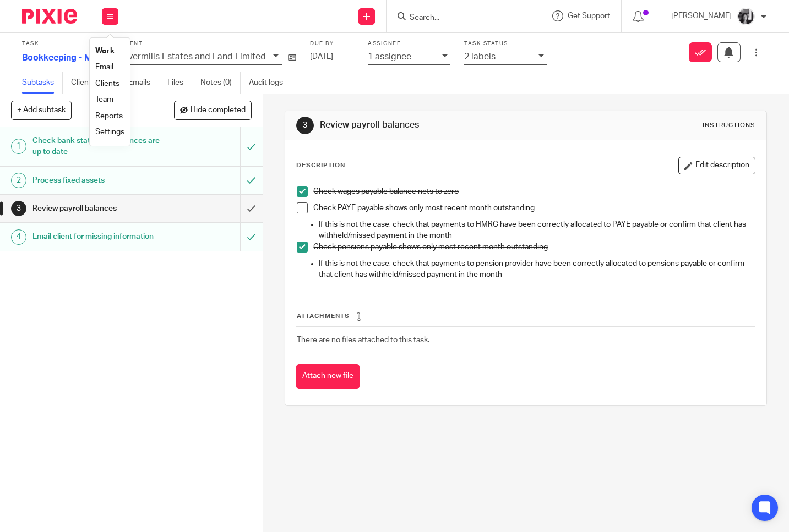 This screenshot has width=789, height=532. I want to click on img: IMG_7103.jpg, so click(746, 17).